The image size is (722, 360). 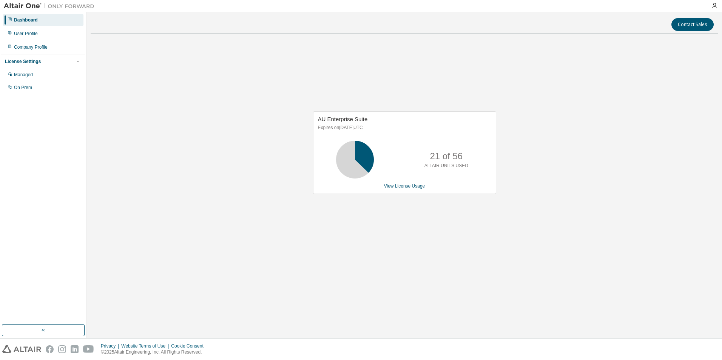 What do you see at coordinates (62, 349) in the screenshot?
I see `img: instagram.svg` at bounding box center [62, 349].